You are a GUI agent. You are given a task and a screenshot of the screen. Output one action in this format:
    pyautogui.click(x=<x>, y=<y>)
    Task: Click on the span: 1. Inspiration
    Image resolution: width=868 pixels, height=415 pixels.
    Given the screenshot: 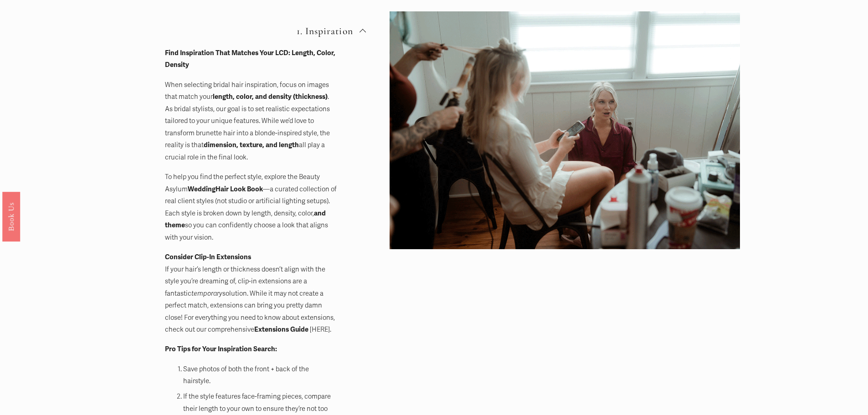 What is the action you would take?
    pyautogui.click(x=255, y=31)
    